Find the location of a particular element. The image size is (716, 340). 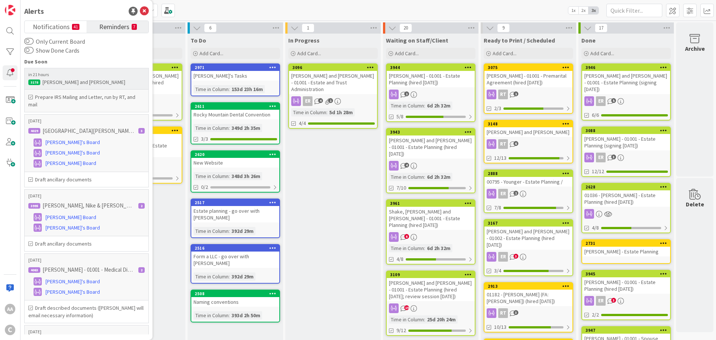

div: 3961 is located at coordinates (431, 203).